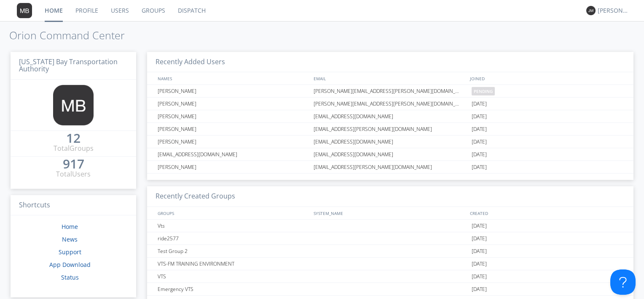 This screenshot has height=299, width=644. Describe the element at coordinates (389, 212) in the screenshot. I see `div: SYSTEM_NAME` at that location.